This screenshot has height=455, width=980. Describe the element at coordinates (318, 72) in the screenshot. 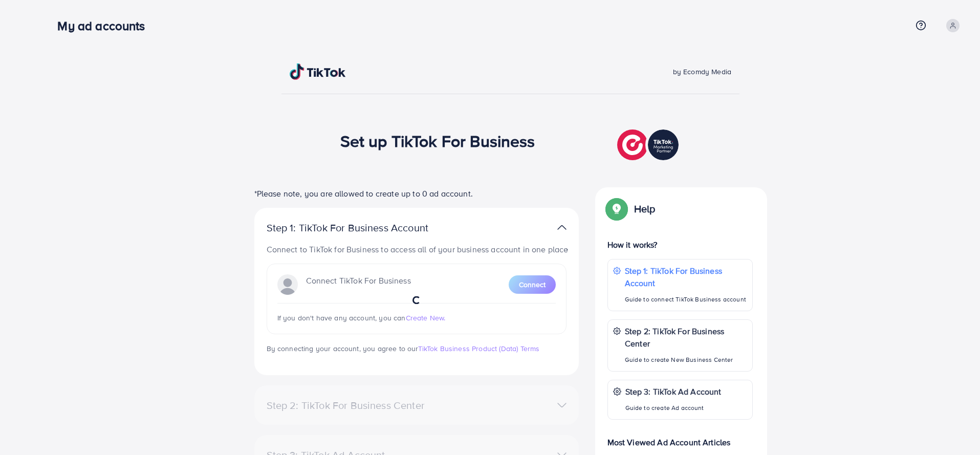

I see `img: TikTok` at that location.